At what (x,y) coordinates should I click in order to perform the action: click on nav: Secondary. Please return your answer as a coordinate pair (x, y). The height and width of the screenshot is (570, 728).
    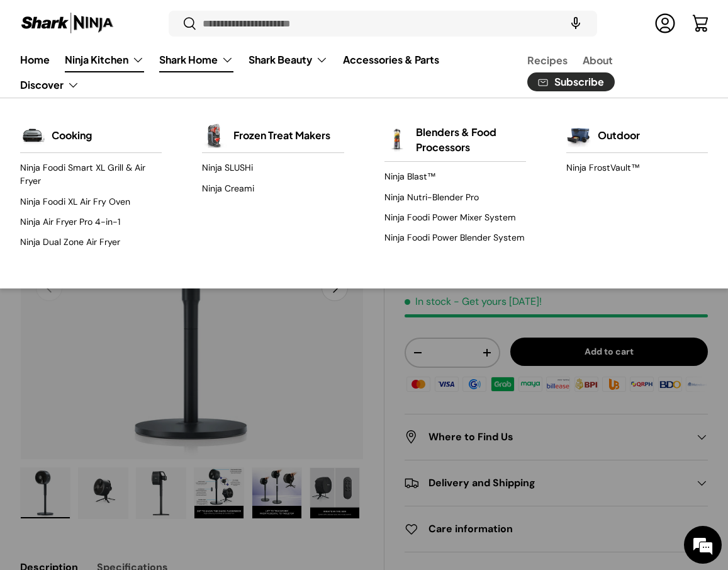
    Looking at the image, I should click on (602, 72).